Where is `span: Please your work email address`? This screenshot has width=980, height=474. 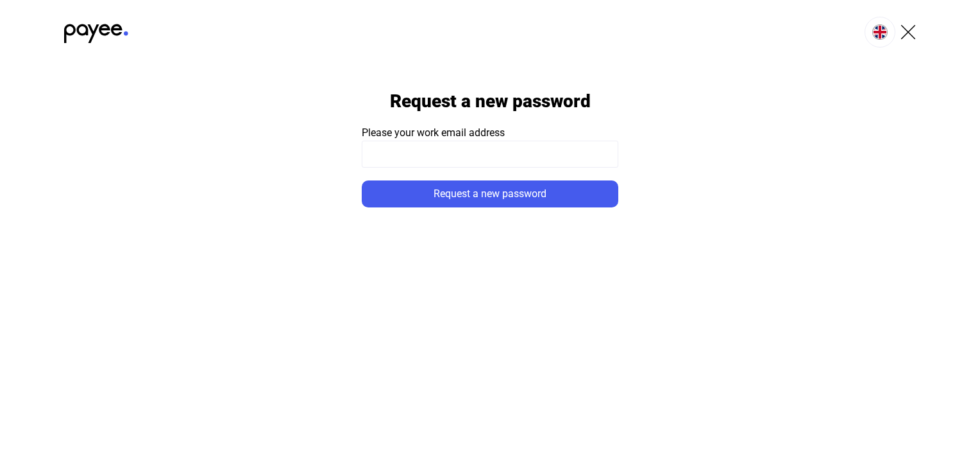
span: Please your work email address is located at coordinates (433, 132).